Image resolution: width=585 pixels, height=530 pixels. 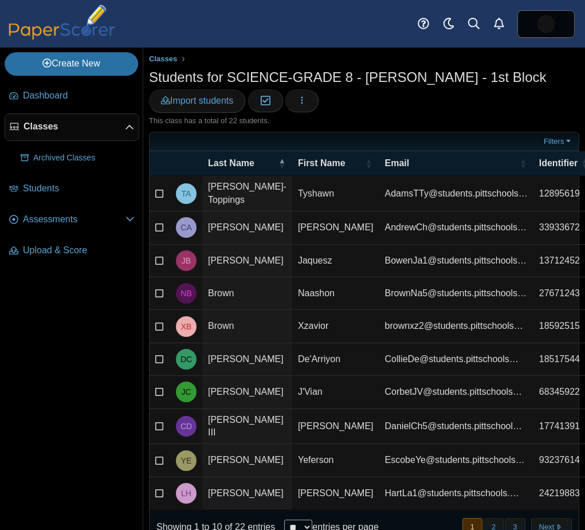 What do you see at coordinates (559, 163) in the screenshot?
I see `span: Identifier` at bounding box center [559, 163].